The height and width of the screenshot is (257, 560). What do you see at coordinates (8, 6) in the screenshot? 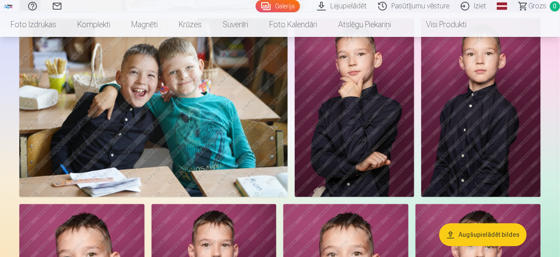
I see `img: /fa1` at bounding box center [8, 6].